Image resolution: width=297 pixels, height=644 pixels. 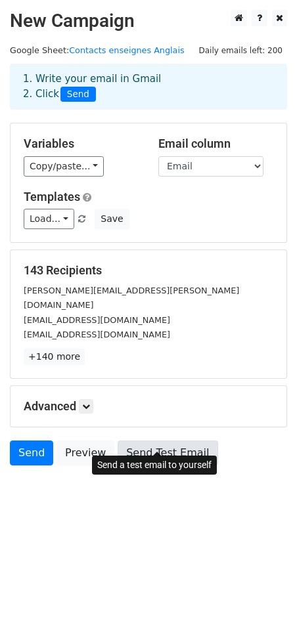 What do you see at coordinates (264, 613) in the screenshot?
I see `div: Widget de chat` at bounding box center [264, 613].